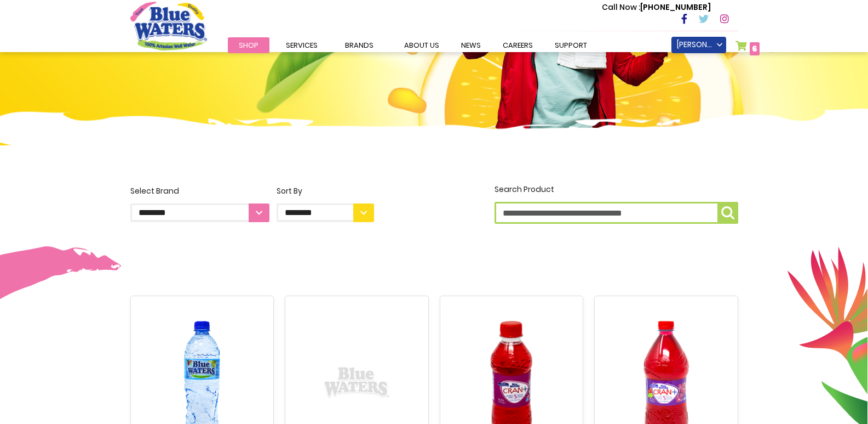 Image resolution: width=868 pixels, height=424 pixels. I want to click on select: Sort By, so click(326, 212).